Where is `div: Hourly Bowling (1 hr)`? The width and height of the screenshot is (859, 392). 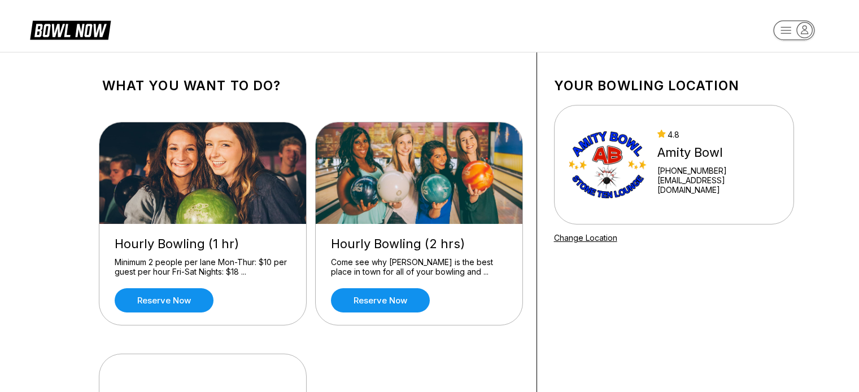 div: Hourly Bowling (1 hr) is located at coordinates (203, 244).